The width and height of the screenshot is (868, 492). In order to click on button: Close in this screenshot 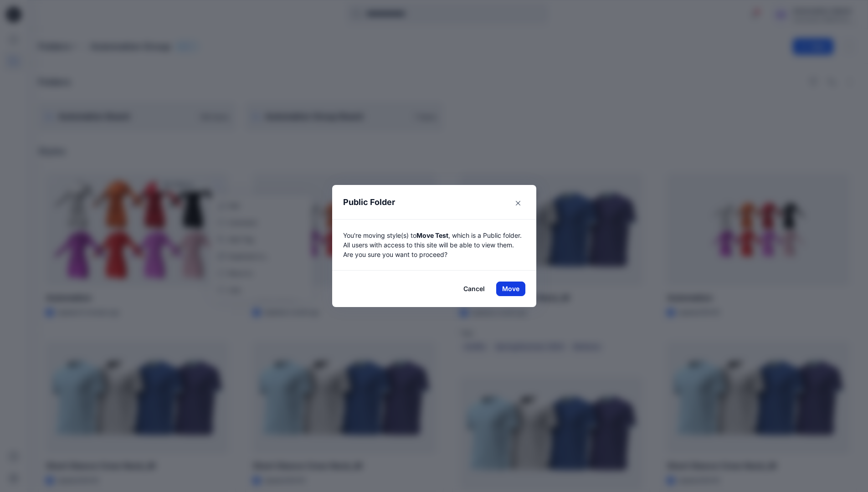, I will do `click(518, 203)`.